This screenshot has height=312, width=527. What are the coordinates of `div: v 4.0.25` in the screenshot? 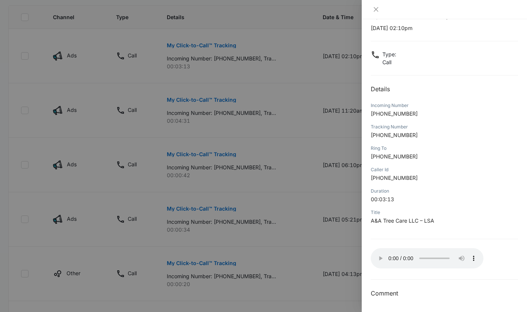 It's located at (29, 15).